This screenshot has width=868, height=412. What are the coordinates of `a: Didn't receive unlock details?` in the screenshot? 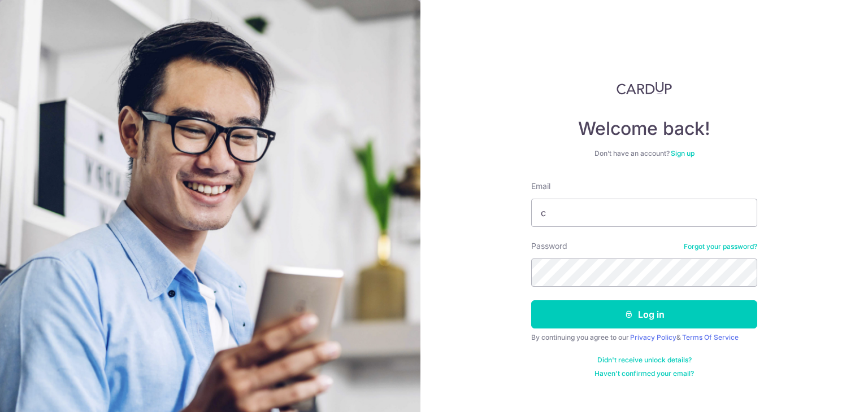 It's located at (644, 360).